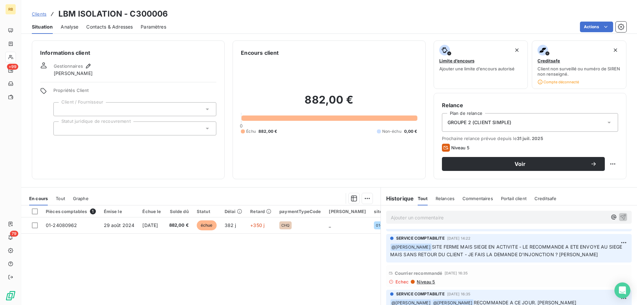 The image size is (637, 305). What do you see at coordinates (11, 295) in the screenshot?
I see `img: Logo LeanPay` at bounding box center [11, 295].